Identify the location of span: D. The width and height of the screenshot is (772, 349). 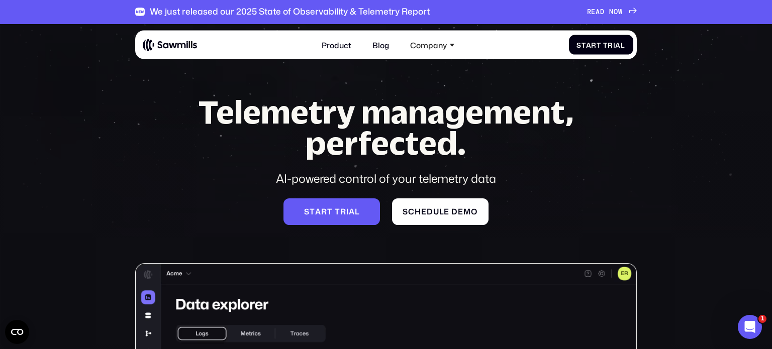
(602, 12).